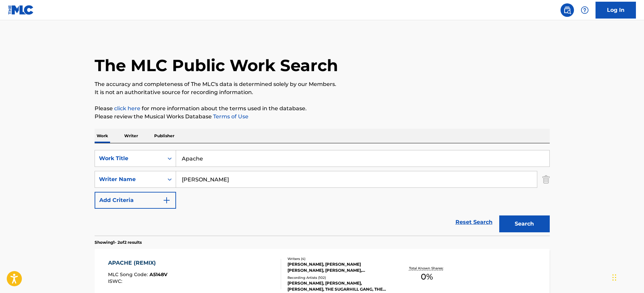 This screenshot has height=293, width=644. Describe the element at coordinates (585, 10) in the screenshot. I see `img: help` at that location.